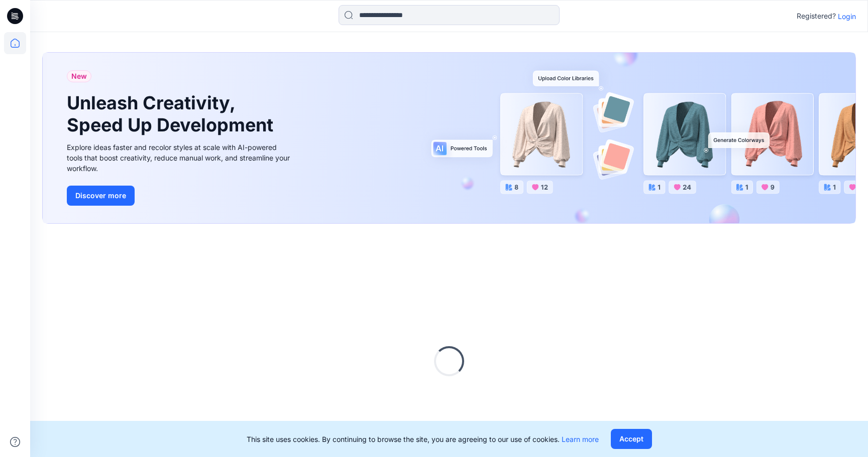  I want to click on button: Discover more, so click(100, 195).